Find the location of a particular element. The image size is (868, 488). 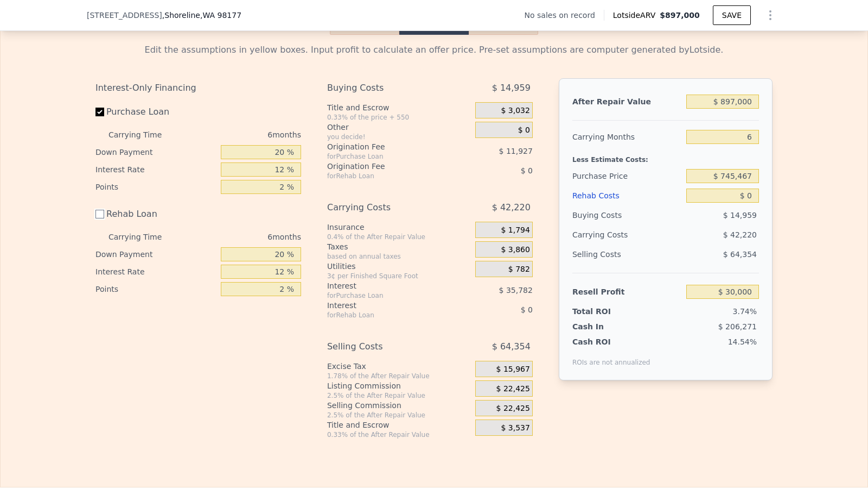

span: $ 15,967 is located at coordinates (513, 369).